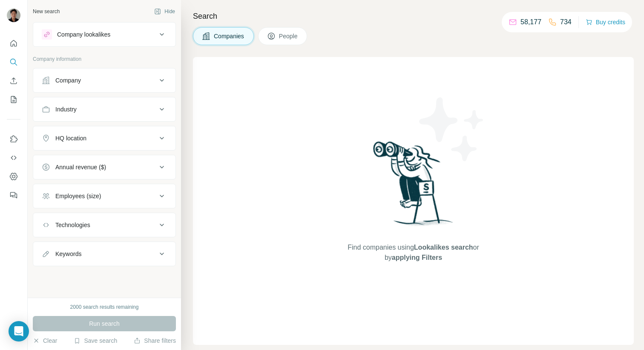 The width and height of the screenshot is (644, 350). What do you see at coordinates (104, 35) in the screenshot?
I see `button: Company lookalikes` at bounding box center [104, 35].